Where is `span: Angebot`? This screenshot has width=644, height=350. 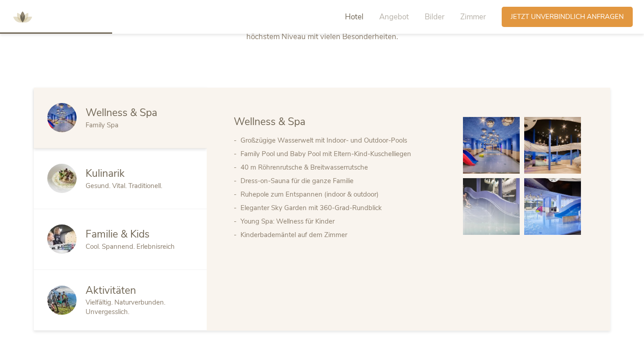
span: Angebot is located at coordinates (394, 17).